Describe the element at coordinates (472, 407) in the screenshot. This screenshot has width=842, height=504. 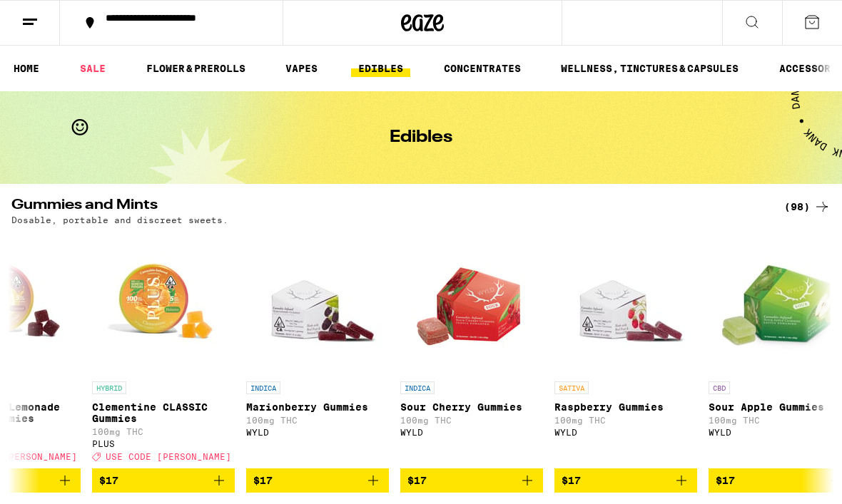
I see `p: Sour Cherry Gummies` at that location.